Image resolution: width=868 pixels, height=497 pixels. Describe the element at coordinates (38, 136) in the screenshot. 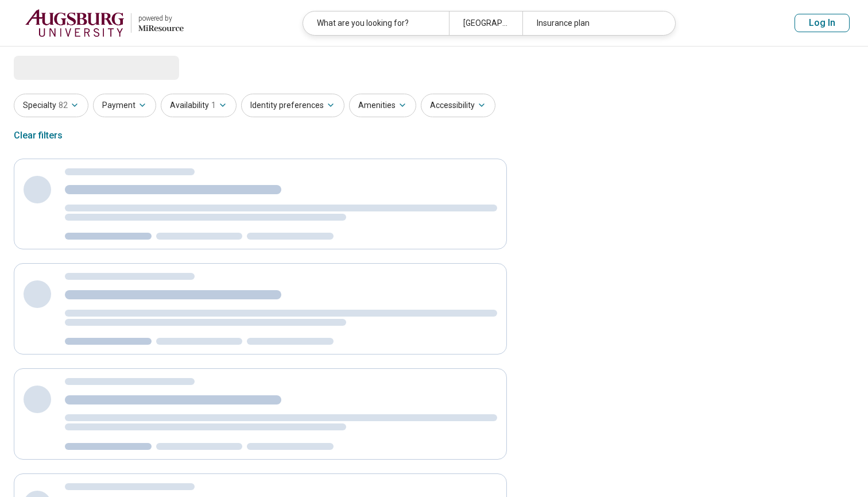

I see `div: Clear filters` at that location.